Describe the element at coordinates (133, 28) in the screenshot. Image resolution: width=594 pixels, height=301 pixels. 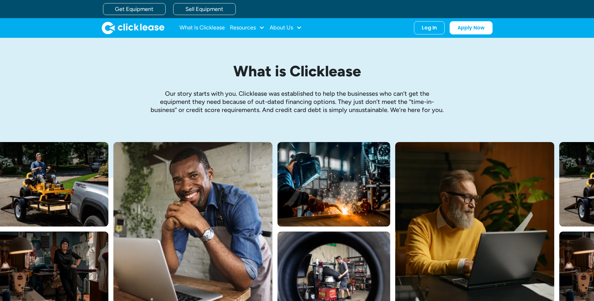
I see `a: home` at that location.